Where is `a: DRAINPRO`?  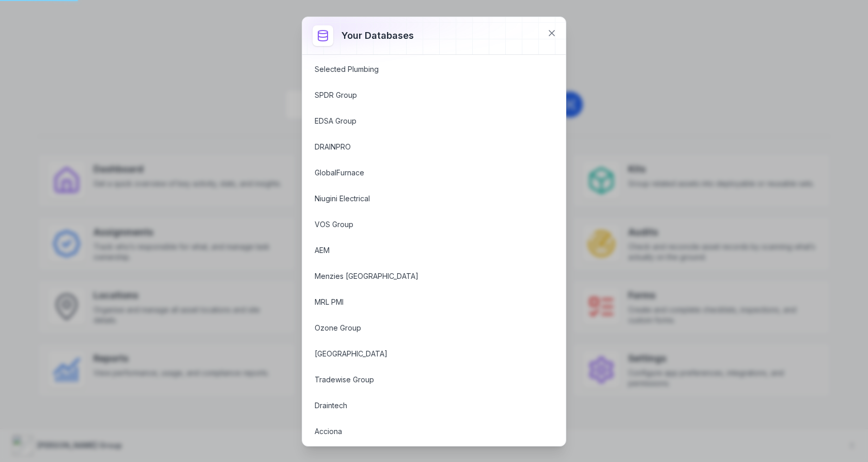
a: DRAINPRO is located at coordinates (421, 147).